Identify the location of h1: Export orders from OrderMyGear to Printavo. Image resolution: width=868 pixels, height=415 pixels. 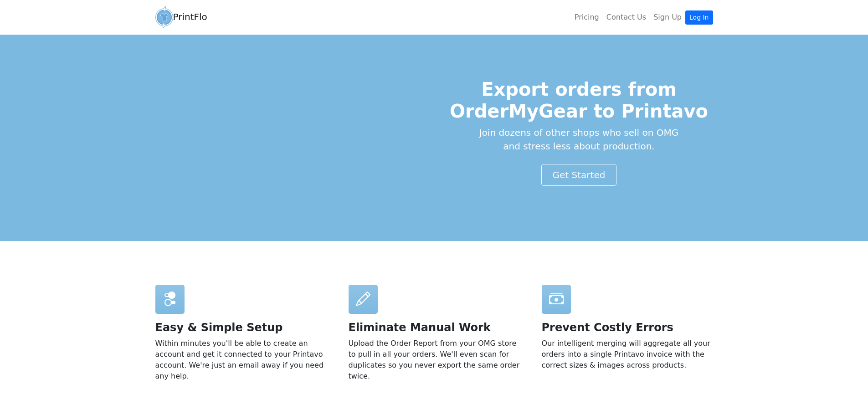
(579, 100).